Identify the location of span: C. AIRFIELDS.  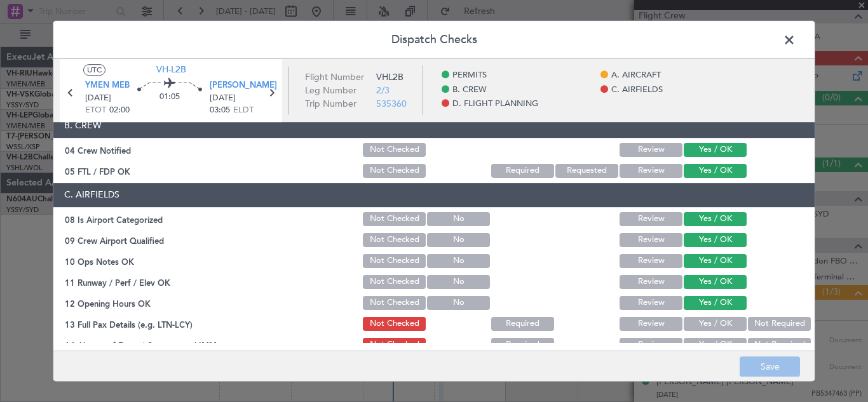
(637, 90).